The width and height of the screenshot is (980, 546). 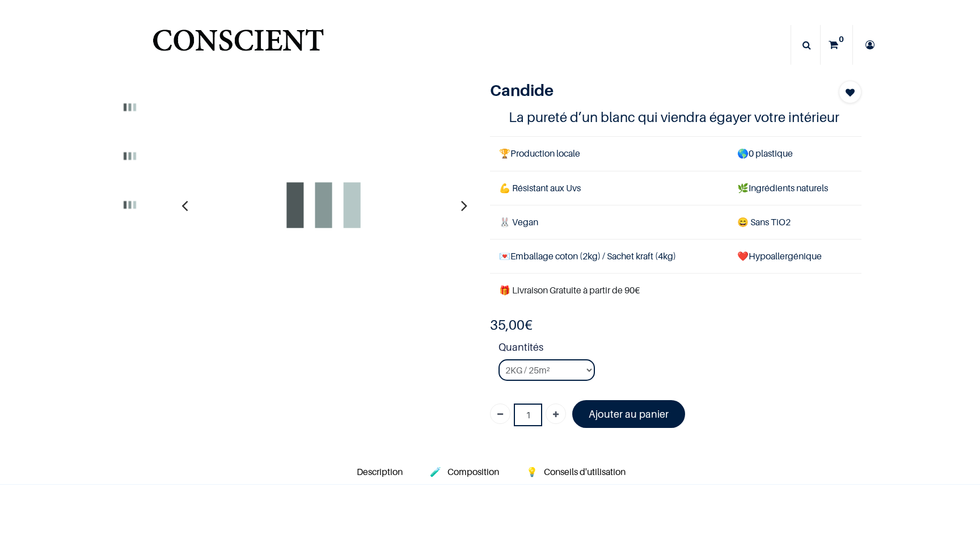 What do you see at coordinates (569, 290) in the screenshot?
I see `font: 🎁 Livraison Gratuite à partir de 90€` at bounding box center [569, 290].